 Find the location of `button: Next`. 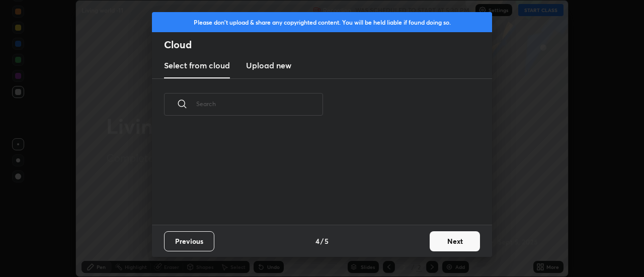

button: Next is located at coordinates (455, 242).